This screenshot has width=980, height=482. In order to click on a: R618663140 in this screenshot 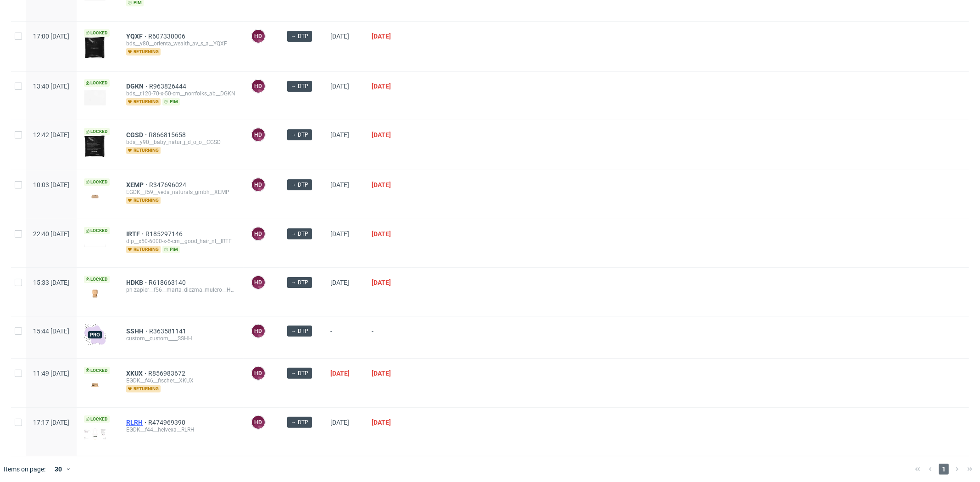, I will do `click(168, 282)`.